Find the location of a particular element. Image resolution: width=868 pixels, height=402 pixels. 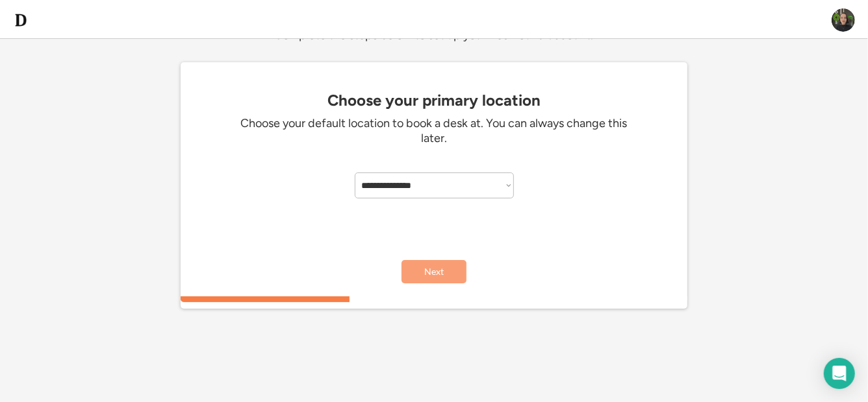

img: d-whitebg.png is located at coordinates (21, 20).